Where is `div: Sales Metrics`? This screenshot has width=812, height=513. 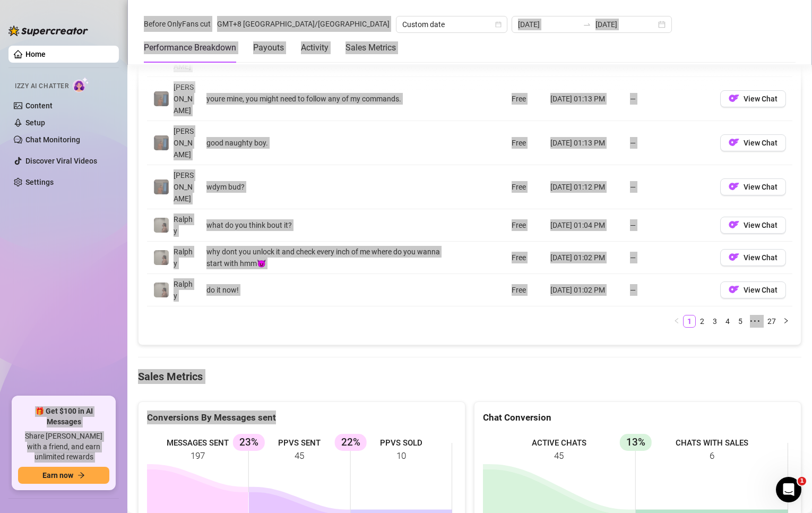 div: Sales Metrics is located at coordinates (370, 48).